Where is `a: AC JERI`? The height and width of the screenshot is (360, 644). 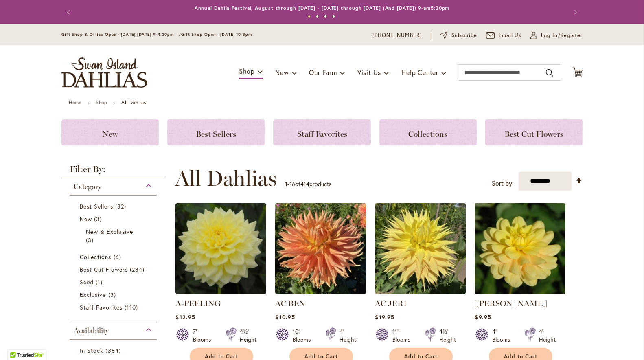
a: AC JERI is located at coordinates (391, 304).